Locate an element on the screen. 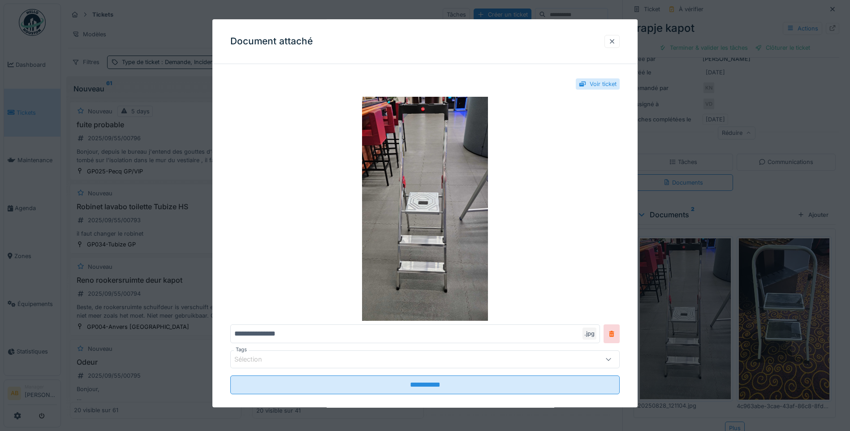 The height and width of the screenshot is (431, 850). img: 189d8f33-97f9-43af-92aa-e1faf21ee614-20250828_121104.jpg is located at coordinates (425, 209).